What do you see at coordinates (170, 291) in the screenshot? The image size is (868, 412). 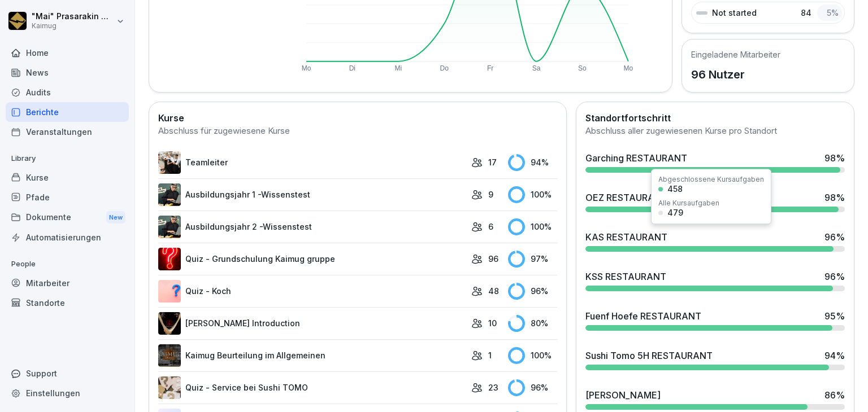 I see `img: t7brl8l3g3sjoed8o8dm9hn8.png` at bounding box center [170, 291].